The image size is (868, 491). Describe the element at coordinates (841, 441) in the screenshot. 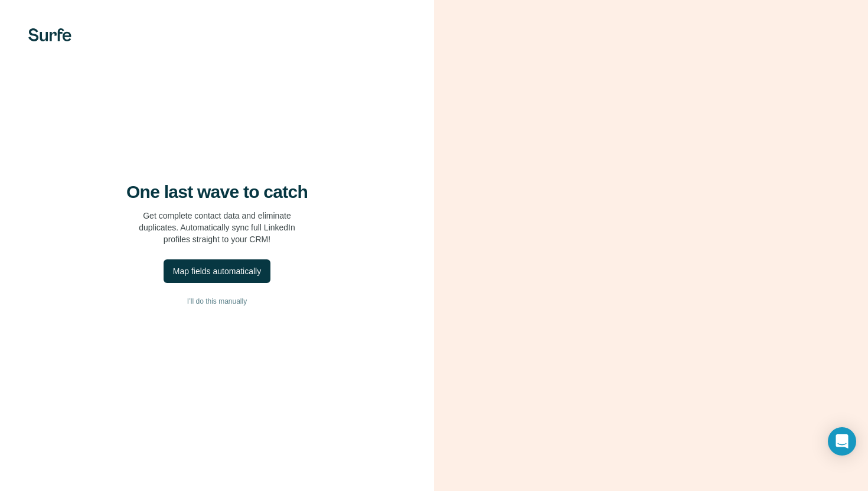

I see `div: Open Intercom Messenger` at that location.